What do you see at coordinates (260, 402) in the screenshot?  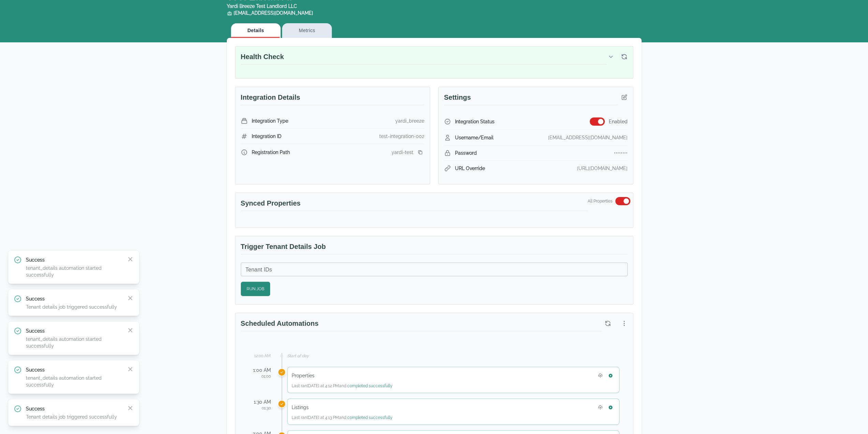 I see `div: 1:30 AM` at bounding box center [260, 402].